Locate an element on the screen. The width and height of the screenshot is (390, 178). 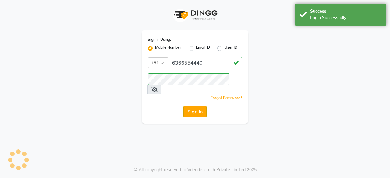
label: Mobile Number is located at coordinates (168, 48).